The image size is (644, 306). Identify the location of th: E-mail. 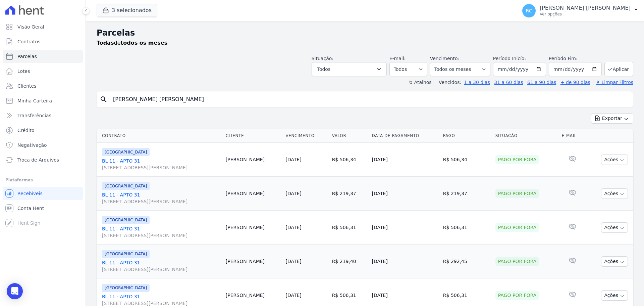
(572, 135).